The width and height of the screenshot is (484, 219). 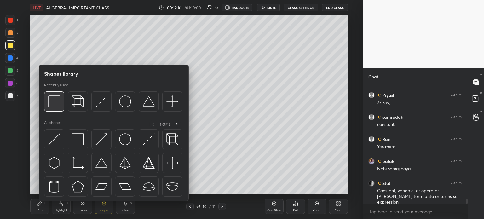 I want to click on div: grid, so click(x=415, y=145).